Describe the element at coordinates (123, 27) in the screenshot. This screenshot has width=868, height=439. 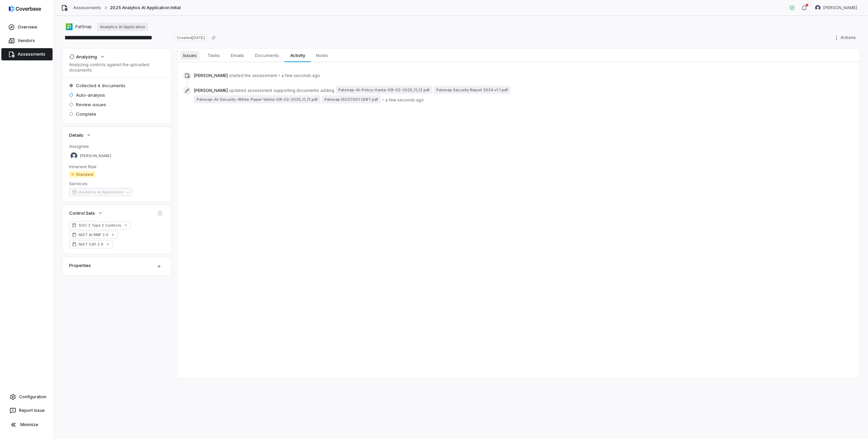
I see `a: Analytics AI Application` at that location.